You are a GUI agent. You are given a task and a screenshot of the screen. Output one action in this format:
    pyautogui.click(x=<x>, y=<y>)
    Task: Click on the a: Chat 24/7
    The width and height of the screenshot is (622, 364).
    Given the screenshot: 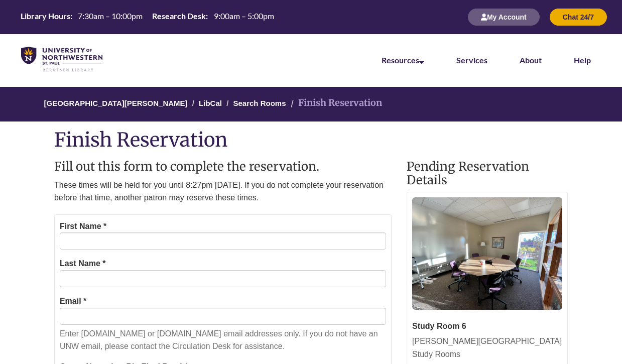 What is the action you would take?
    pyautogui.click(x=578, y=17)
    